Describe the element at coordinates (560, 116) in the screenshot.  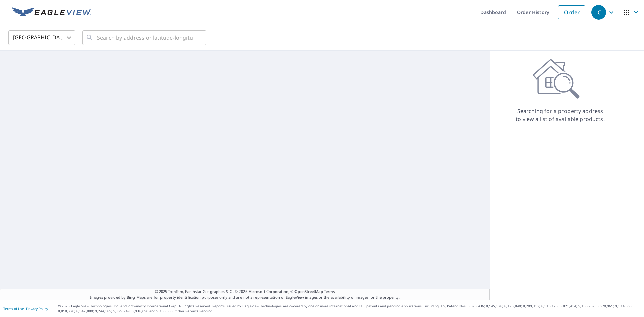
I see `p: Searching for a property address to view a list of available products.` at that location.